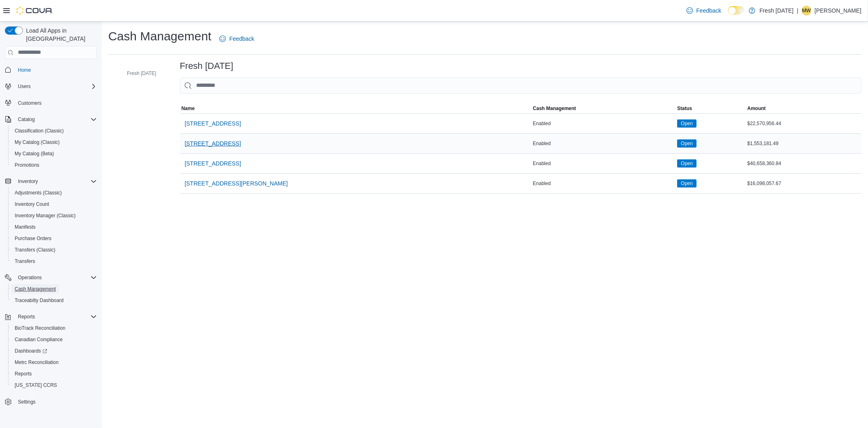  Describe the element at coordinates (54, 238) in the screenshot. I see `button: Purchase Orders` at that location.